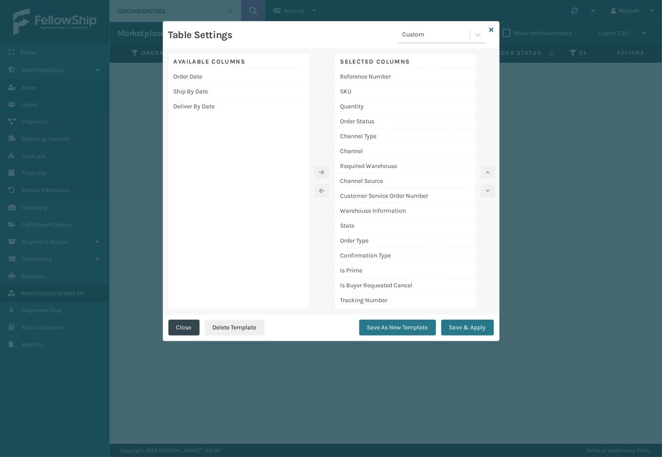  What do you see at coordinates (405, 136) in the screenshot?
I see `div: Channel Type` at bounding box center [405, 136].